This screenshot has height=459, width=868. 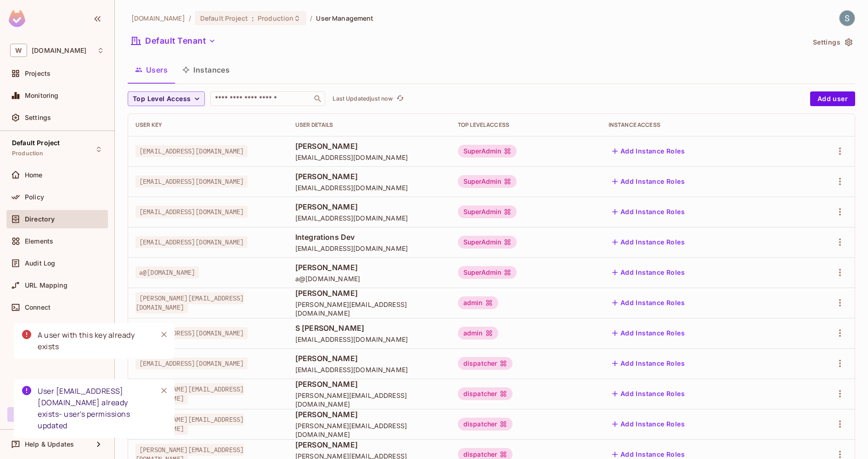 What do you see at coordinates (151, 70) in the screenshot?
I see `button: Users` at bounding box center [151, 70].